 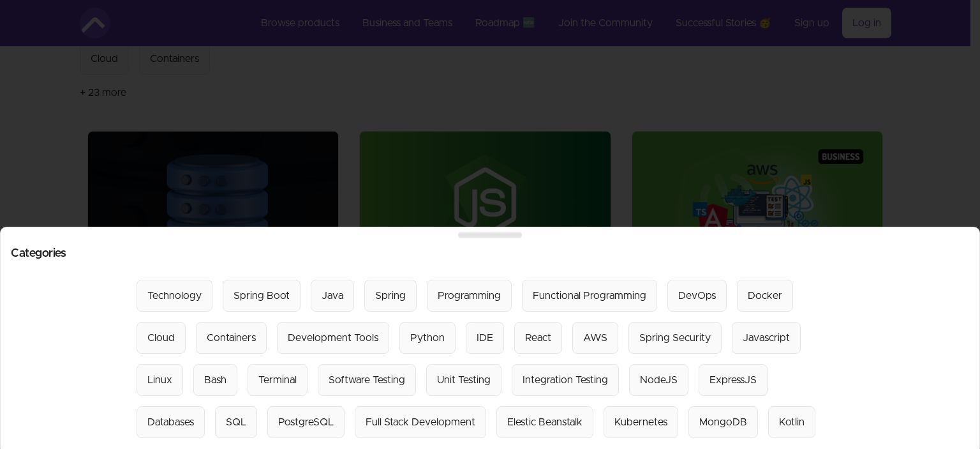 What do you see at coordinates (262, 295) in the screenshot?
I see `div: Spring Boot` at bounding box center [262, 295].